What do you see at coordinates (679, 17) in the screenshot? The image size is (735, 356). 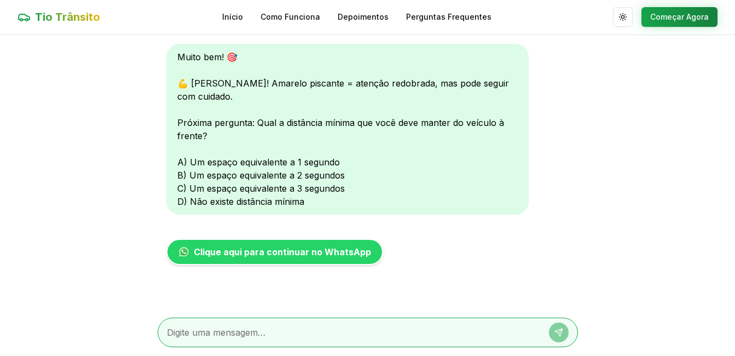 I see `button: Começar Agora` at bounding box center [679, 17].